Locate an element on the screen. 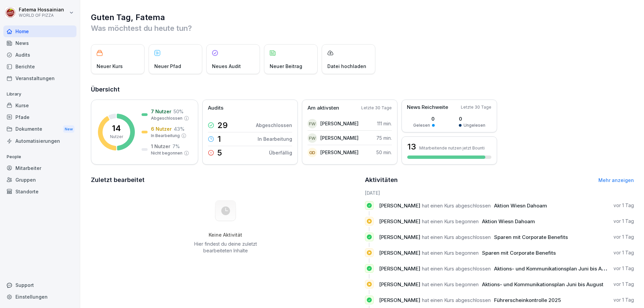 The image size is (644, 308). a: News is located at coordinates (40, 43).